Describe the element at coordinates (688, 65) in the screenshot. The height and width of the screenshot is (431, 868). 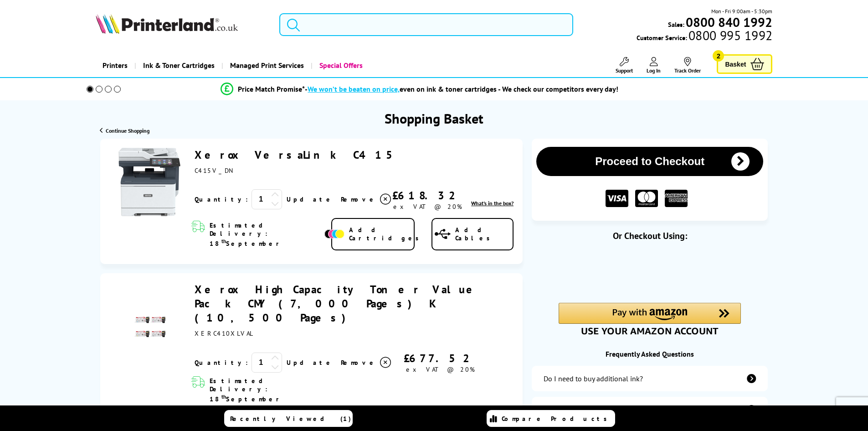
I see `a: Track Order` at that location.